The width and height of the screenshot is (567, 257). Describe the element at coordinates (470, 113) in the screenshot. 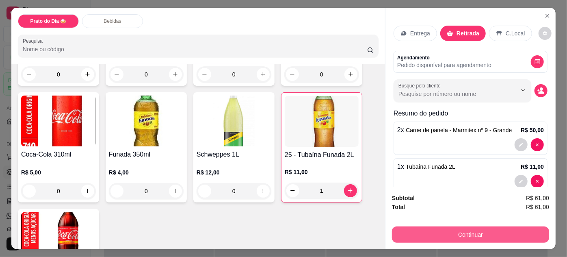

I see `p: Resumo do pedido` at that location.